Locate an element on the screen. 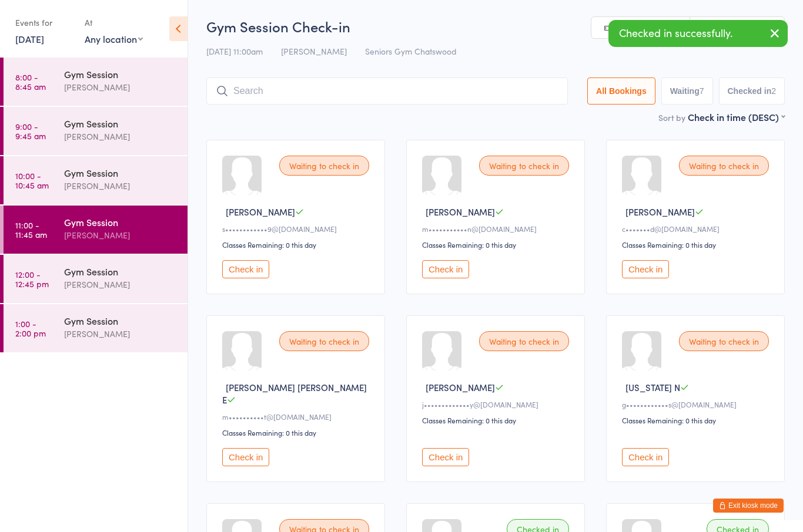 The width and height of the screenshot is (803, 532). label: Sort by is located at coordinates (672, 117).